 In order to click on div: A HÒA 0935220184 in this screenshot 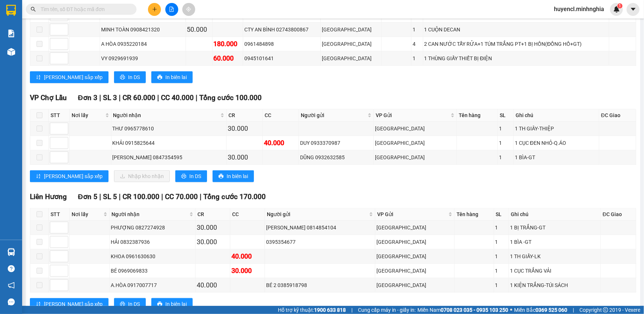, I will do `click(142, 44)`.